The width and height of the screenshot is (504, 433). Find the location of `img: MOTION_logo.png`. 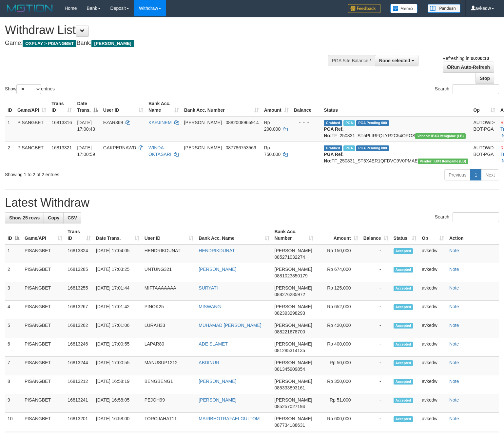

img: MOTION_logo.png is located at coordinates (30, 8).